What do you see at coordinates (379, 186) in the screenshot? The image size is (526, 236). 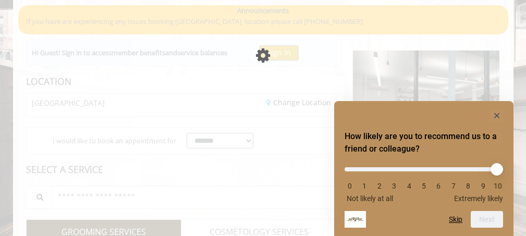 I see `li: 2` at bounding box center [379, 186].